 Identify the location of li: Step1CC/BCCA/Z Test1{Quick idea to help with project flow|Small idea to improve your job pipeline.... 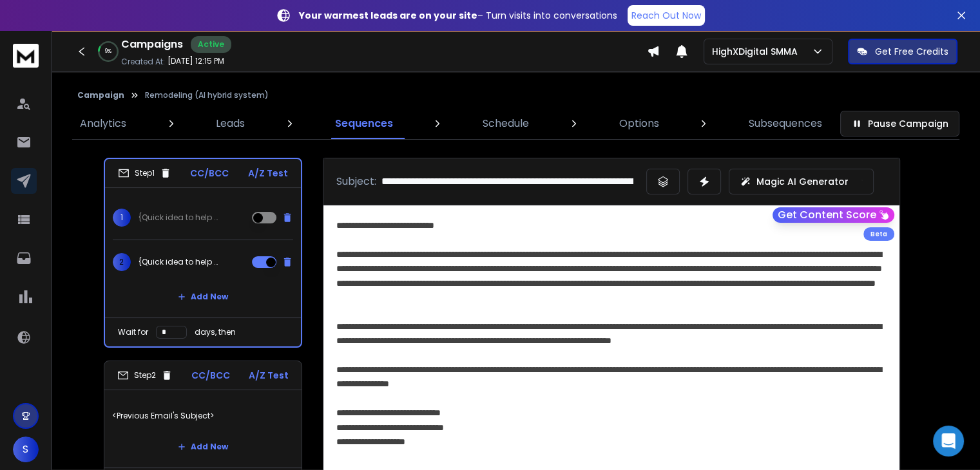
(203, 252).